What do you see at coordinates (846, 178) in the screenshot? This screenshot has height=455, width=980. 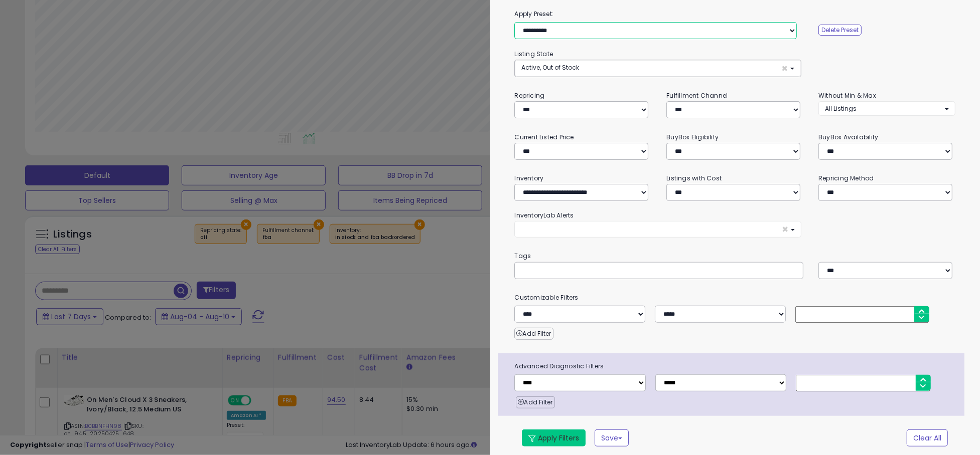 I see `small: Repricing Method` at bounding box center [846, 178].